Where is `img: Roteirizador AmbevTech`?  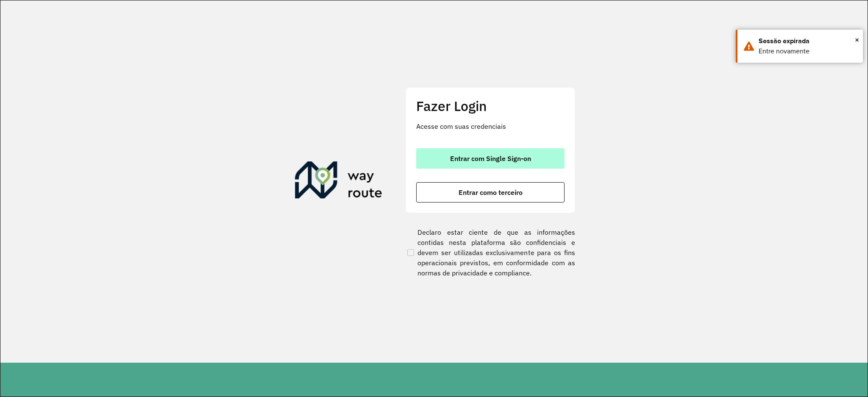
img: Roteirizador AmbevTech is located at coordinates (339, 182).